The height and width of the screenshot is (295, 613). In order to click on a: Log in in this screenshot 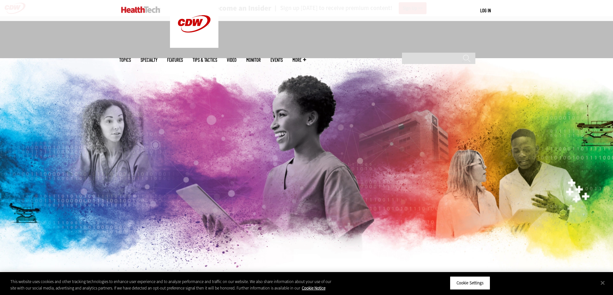, I will do `click(486, 10)`.